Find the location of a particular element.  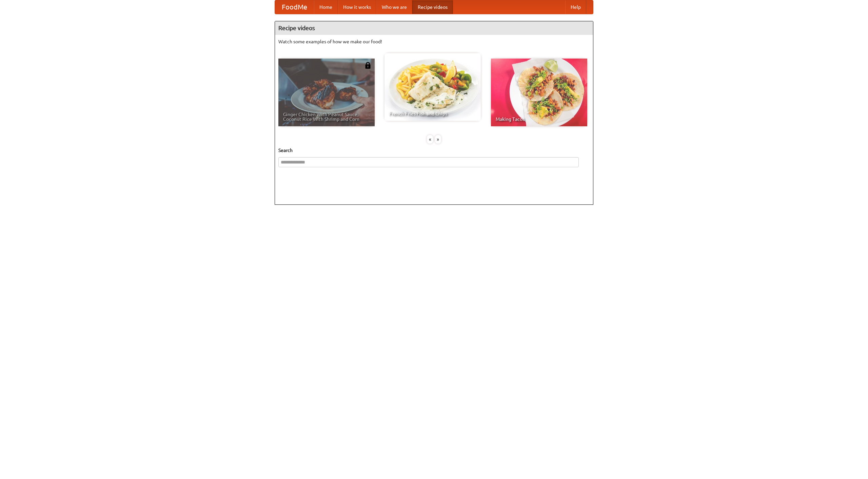

h5: Search is located at coordinates (434, 151).